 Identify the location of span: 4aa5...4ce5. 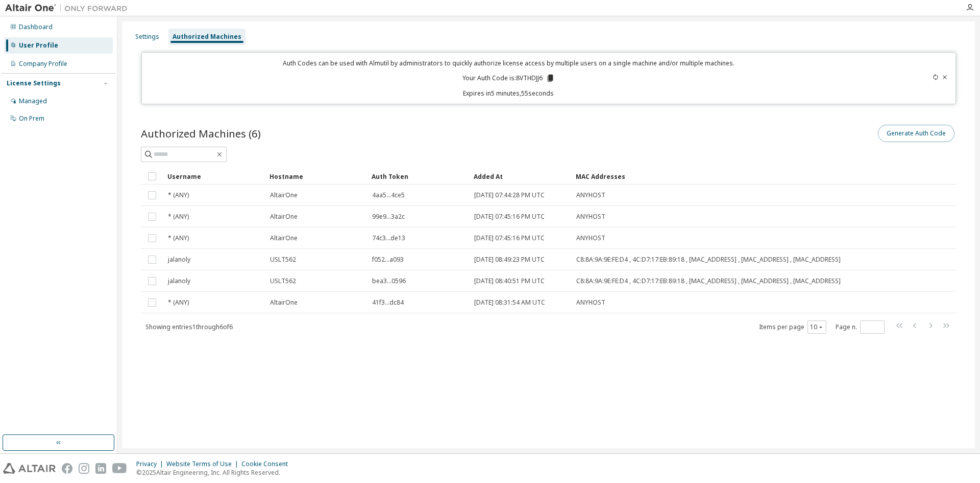
(388, 195).